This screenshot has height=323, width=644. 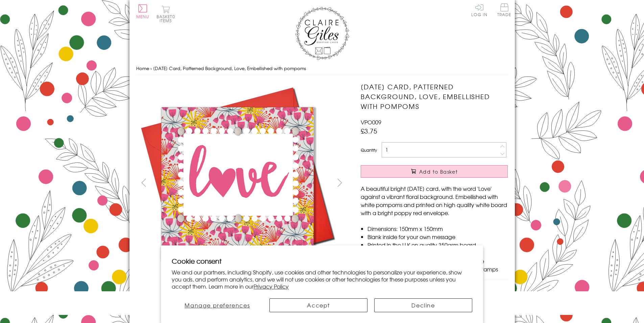 I want to click on p: We and our partners, including Shopify, use cookies and other technologies to personalize your ex..., so click(x=322, y=279).